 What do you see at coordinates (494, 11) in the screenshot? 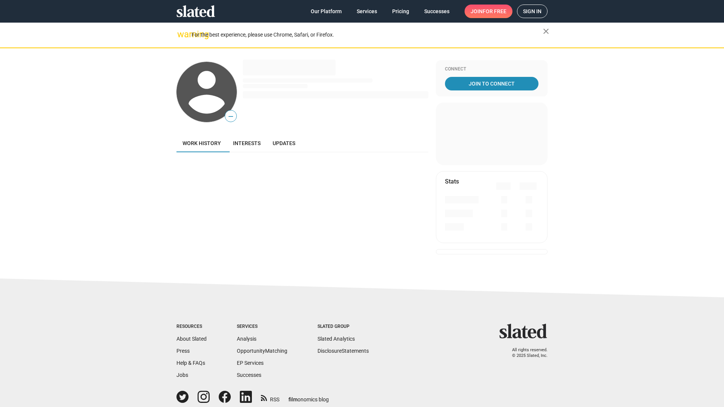
I see `span: for free` at bounding box center [494, 11].